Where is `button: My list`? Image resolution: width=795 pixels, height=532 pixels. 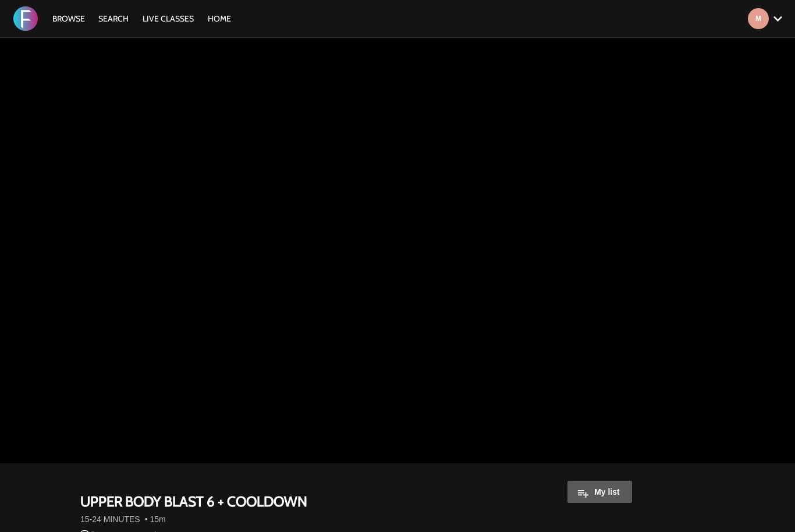 button: My list is located at coordinates (599, 492).